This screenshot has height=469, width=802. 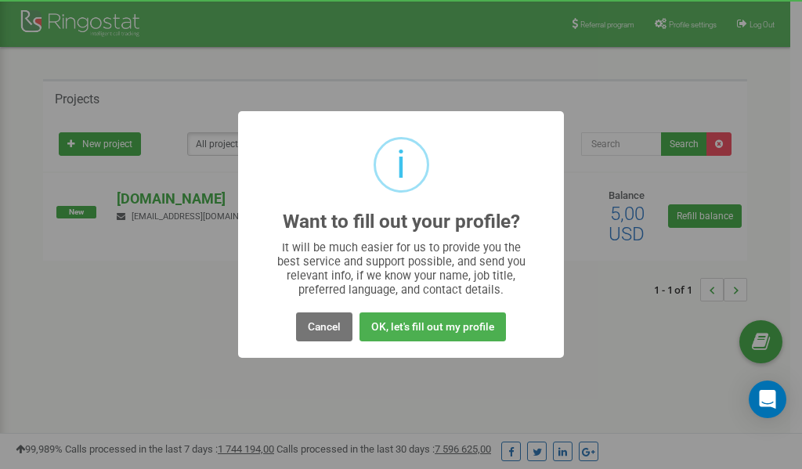 What do you see at coordinates (401, 164) in the screenshot?
I see `div: i` at bounding box center [401, 164].